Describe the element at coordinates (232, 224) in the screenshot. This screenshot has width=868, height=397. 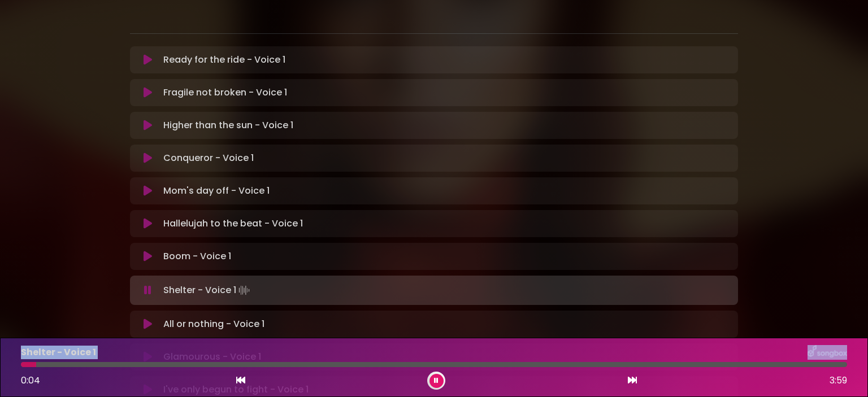
I see `p: Hallelujah to the beat - Voice 1` at that location.